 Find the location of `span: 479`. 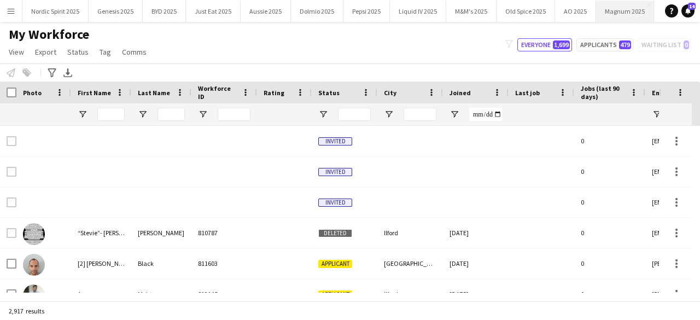

span: 479 is located at coordinates (625, 45).